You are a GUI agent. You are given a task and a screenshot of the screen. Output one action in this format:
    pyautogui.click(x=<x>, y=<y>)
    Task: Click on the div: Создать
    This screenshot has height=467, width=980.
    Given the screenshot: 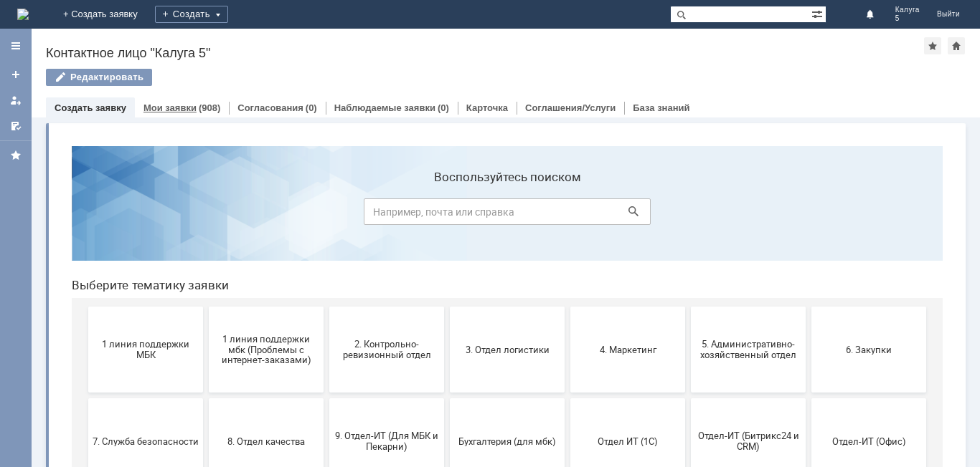 What is the action you would take?
    pyautogui.click(x=191, y=15)
    